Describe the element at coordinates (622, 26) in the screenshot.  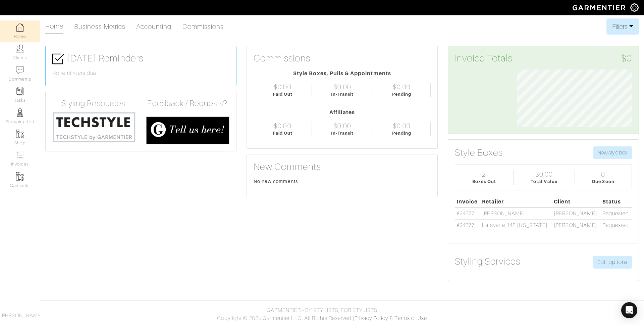
I see `button: Filters` at that location.